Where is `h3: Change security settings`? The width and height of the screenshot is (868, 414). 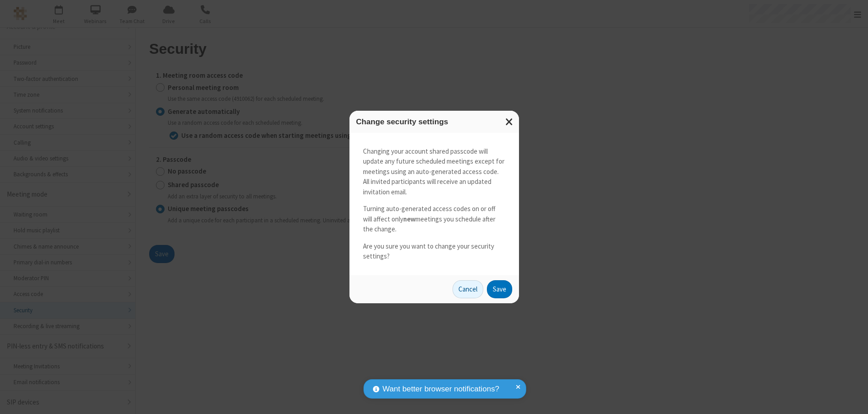
h3: Change security settings is located at coordinates (434, 122).